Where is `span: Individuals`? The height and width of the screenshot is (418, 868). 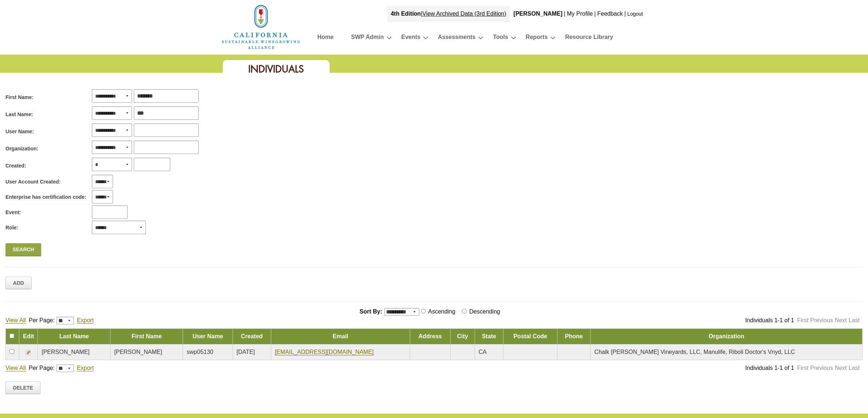 span: Individuals is located at coordinates (276, 69).